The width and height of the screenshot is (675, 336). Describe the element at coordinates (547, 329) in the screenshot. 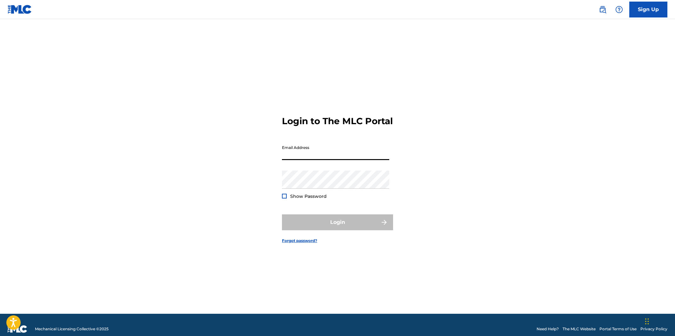

I see `a: Need Help?` at that location.